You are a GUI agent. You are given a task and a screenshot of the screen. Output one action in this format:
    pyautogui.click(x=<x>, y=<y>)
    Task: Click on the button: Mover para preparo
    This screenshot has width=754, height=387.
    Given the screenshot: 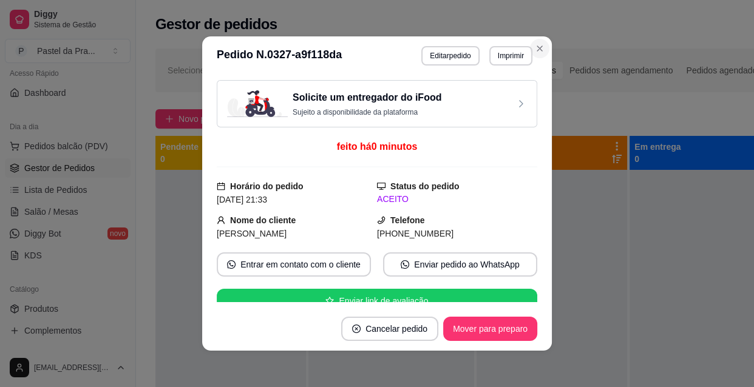 What is the action you would take?
    pyautogui.click(x=490, y=329)
    